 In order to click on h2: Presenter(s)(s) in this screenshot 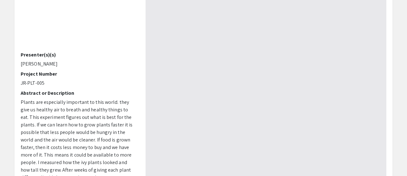, I will do `click(78, 55)`.